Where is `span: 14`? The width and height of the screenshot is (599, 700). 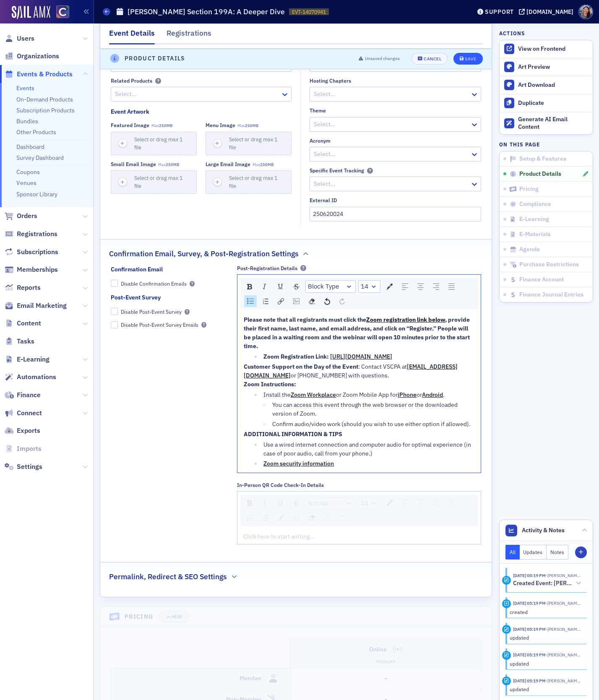
span: 14 is located at coordinates (364, 286).